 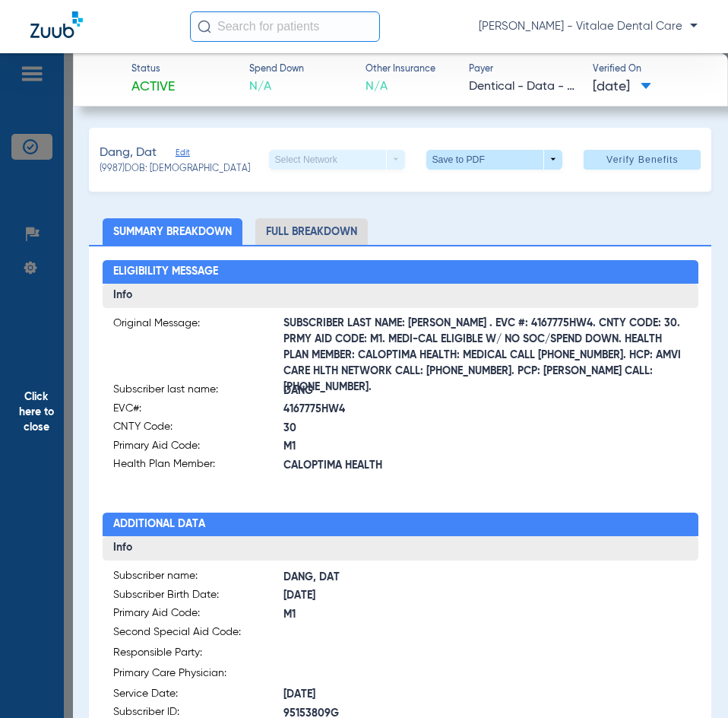 What do you see at coordinates (277, 70) in the screenshot?
I see `span: Spend Down` at bounding box center [277, 70].